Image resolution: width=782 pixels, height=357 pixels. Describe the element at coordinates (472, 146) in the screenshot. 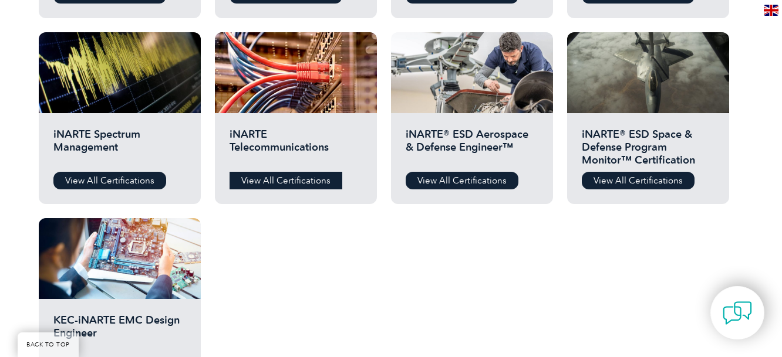

I see `h2: iNARTE® ESD Aerospace & Defense Engineer™` at that location.